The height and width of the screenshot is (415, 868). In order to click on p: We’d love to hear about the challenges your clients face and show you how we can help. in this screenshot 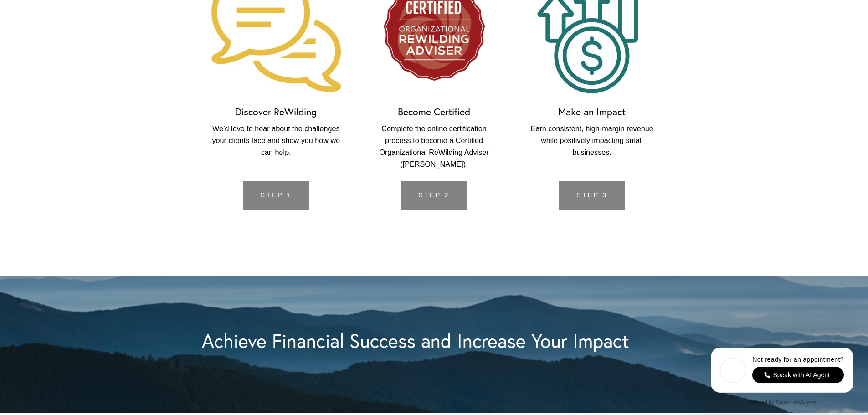, I will do `click(275, 141)`.